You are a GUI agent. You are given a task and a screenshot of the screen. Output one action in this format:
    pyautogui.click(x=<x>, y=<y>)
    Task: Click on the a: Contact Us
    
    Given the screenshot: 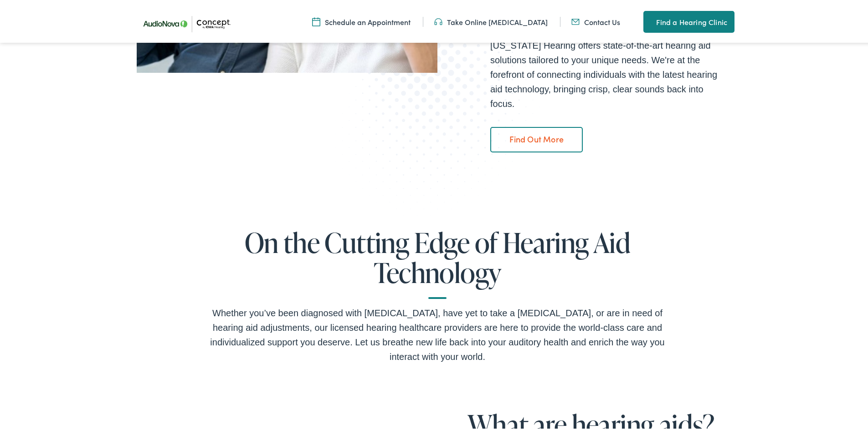 What is the action you would take?
    pyautogui.click(x=596, y=20)
    